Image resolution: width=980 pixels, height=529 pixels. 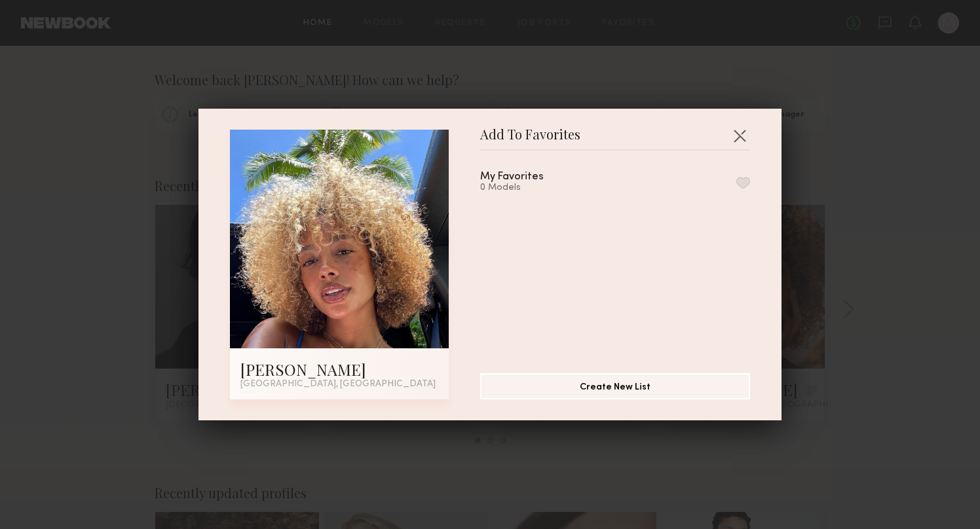 What do you see at coordinates (615, 387) in the screenshot?
I see `button: Create New List` at bounding box center [615, 387].